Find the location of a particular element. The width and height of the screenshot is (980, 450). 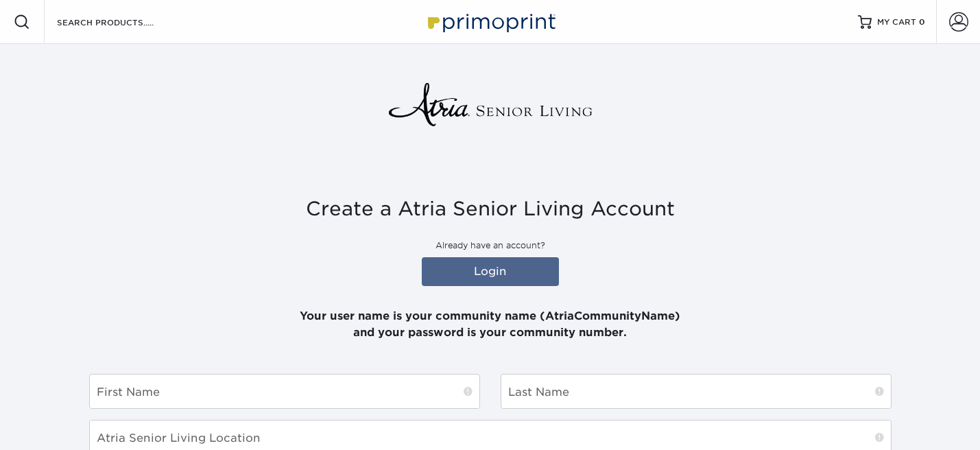

img: Atria Senior Living is located at coordinates (491, 105).